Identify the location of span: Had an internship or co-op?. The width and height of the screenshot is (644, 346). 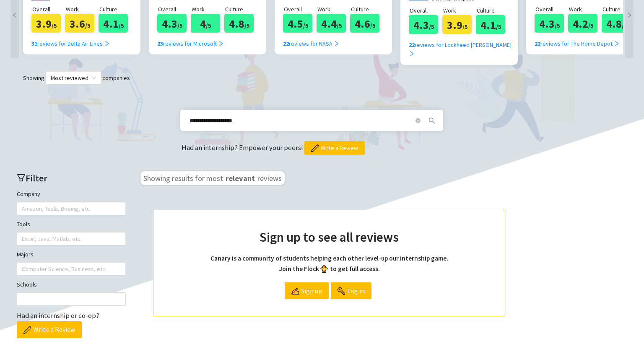
(58, 316).